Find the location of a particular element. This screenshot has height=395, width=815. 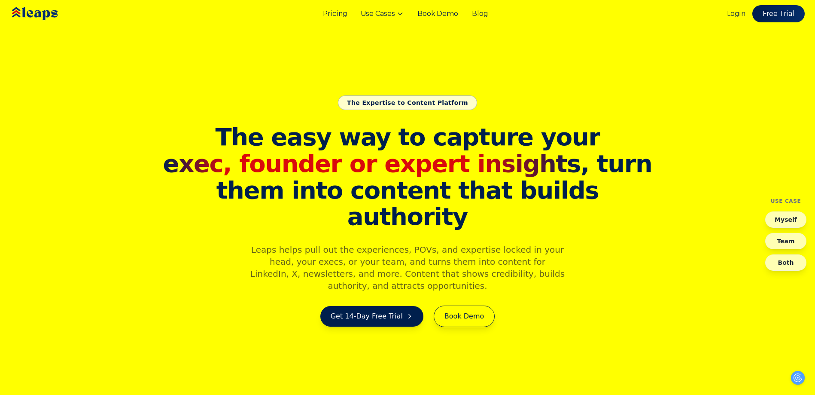

img: Leaps Logo is located at coordinates (47, 14).